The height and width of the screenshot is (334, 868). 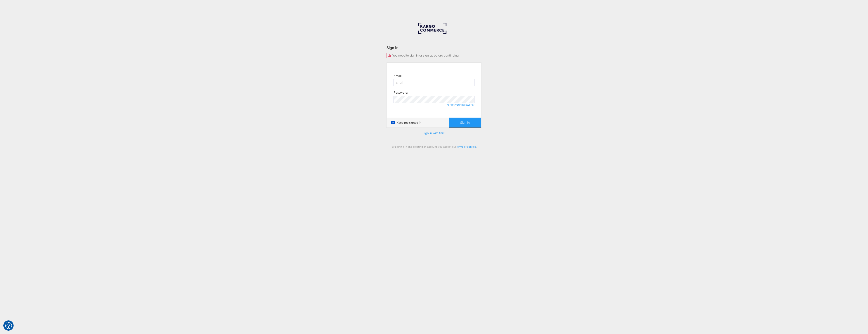 What do you see at coordinates (398, 76) in the screenshot?
I see `label: Email:` at bounding box center [398, 76].